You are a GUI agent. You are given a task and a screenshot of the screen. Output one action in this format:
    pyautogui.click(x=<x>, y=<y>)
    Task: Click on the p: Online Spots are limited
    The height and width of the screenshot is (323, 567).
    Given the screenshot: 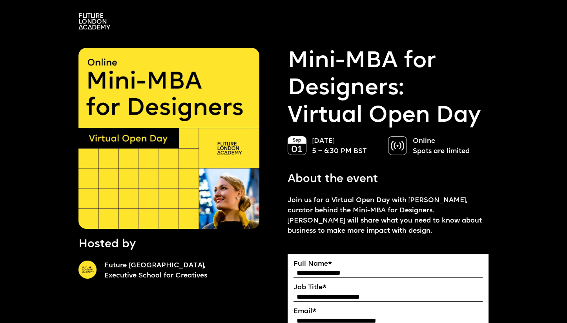 What is the action you would take?
    pyautogui.click(x=441, y=146)
    